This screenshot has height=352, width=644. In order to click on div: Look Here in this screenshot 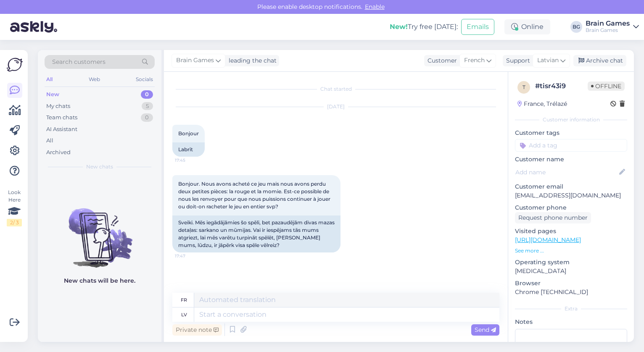, I will do `click(14, 208)`.